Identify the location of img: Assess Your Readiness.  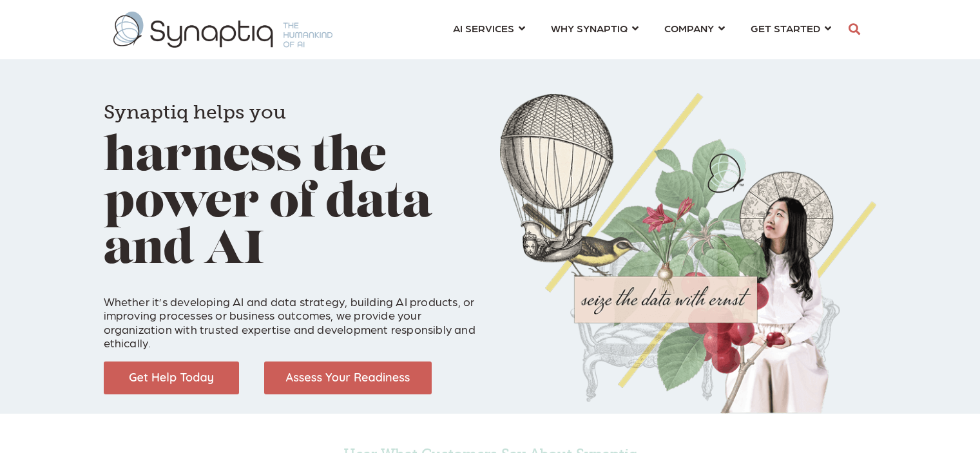
(348, 378).